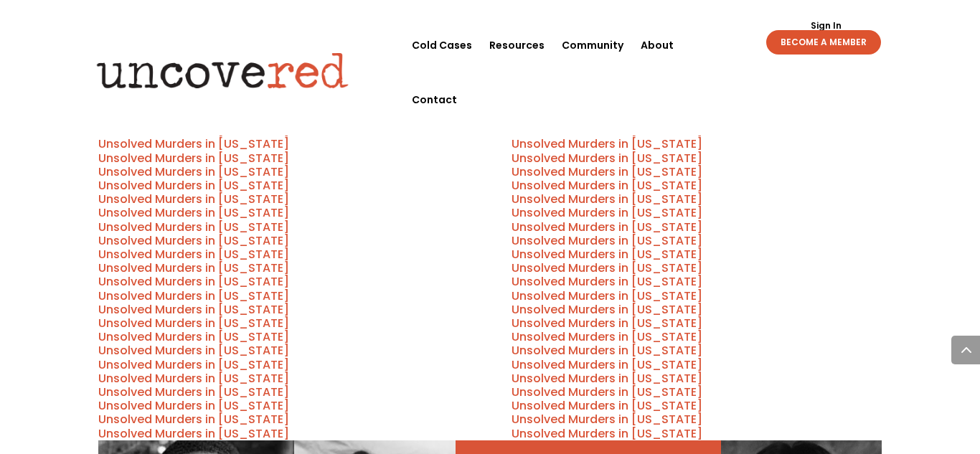 The image size is (980, 454). What do you see at coordinates (516, 45) in the screenshot?
I see `a: Resources` at bounding box center [516, 45].